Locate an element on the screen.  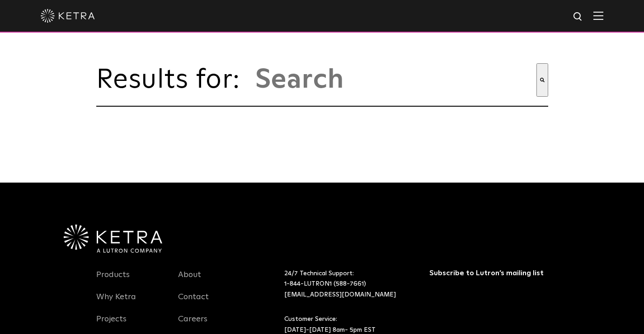
p: 24/7 Technical Support: is located at coordinates (345, 284).